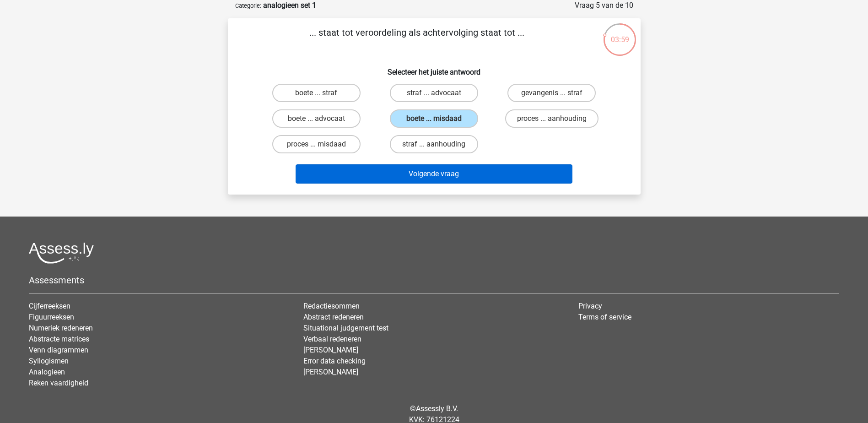 The image size is (868, 423). Describe the element at coordinates (334, 361) in the screenshot. I see `a: Error data checking` at that location.